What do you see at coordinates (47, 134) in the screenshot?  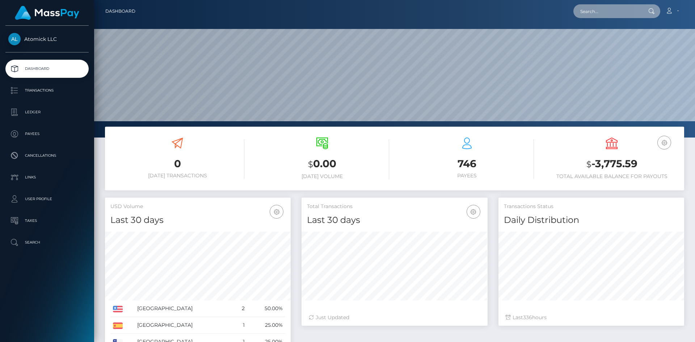 I see `p: Payees` at bounding box center [47, 134].